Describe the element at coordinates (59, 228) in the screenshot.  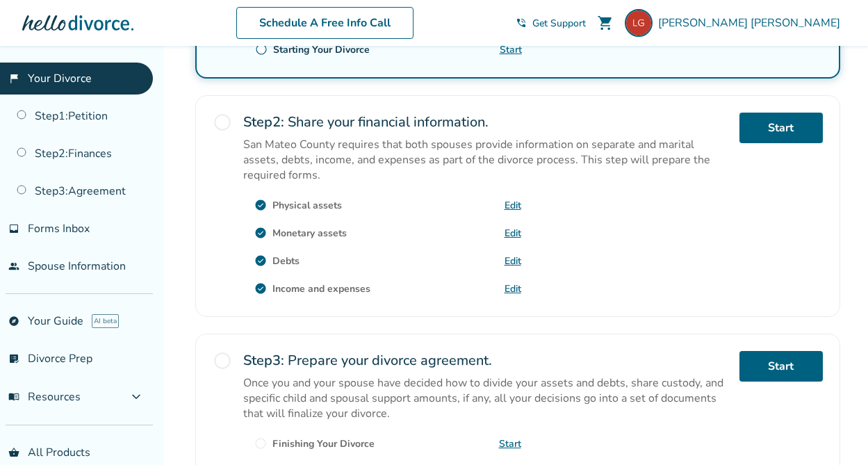
I see `span: Forms Inbox` at that location.